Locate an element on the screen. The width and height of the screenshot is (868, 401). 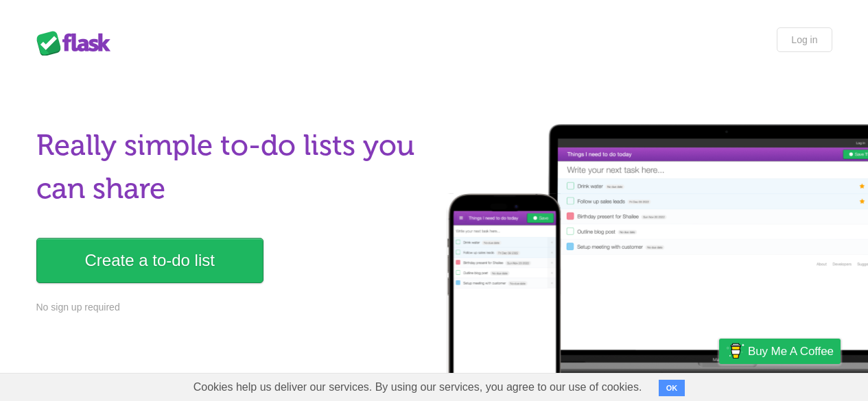
span: Buy me a coffee is located at coordinates (791, 351).